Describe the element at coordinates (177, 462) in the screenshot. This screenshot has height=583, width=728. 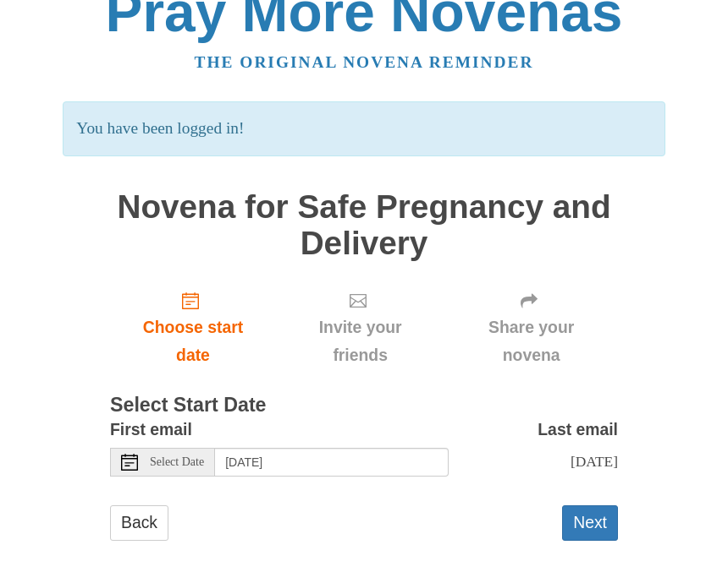
I see `span: Select Date` at that location.